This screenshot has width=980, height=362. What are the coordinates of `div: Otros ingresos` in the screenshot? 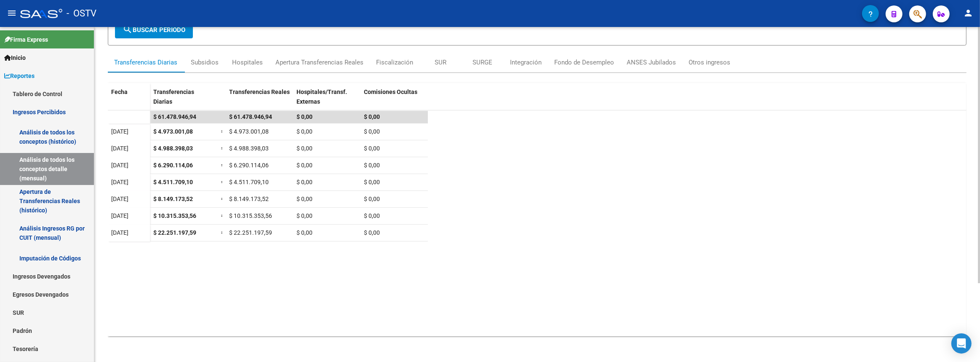 It's located at (709, 63).